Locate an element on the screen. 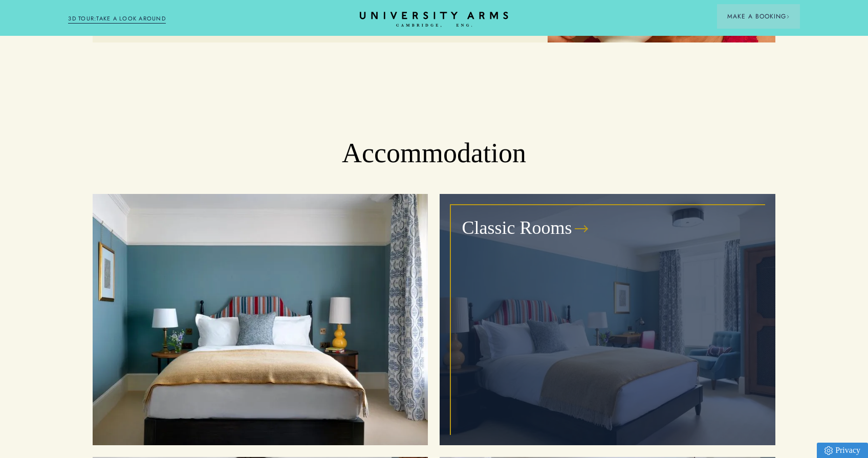 This screenshot has height=458, width=868. img: Arrow icon is located at coordinates (788, 16).